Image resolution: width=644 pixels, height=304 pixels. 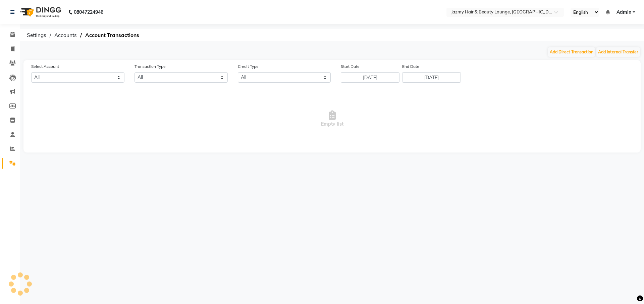 I want to click on span: Accounts, so click(x=65, y=35).